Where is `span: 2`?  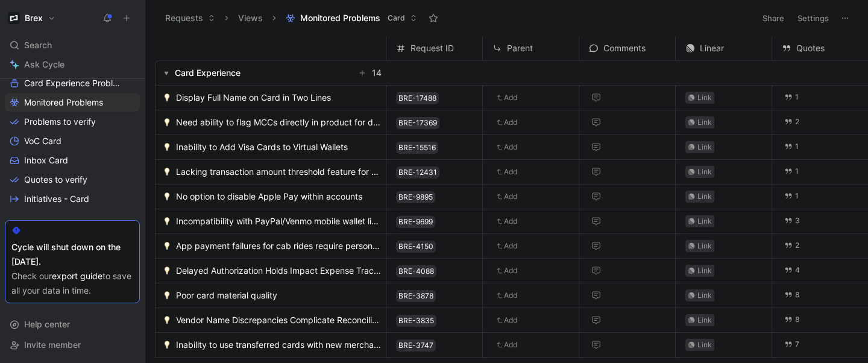 span: 2 is located at coordinates (797, 122).